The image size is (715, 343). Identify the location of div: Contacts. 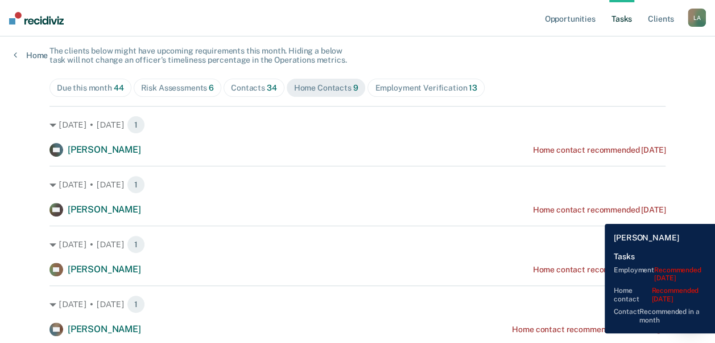
(254, 88).